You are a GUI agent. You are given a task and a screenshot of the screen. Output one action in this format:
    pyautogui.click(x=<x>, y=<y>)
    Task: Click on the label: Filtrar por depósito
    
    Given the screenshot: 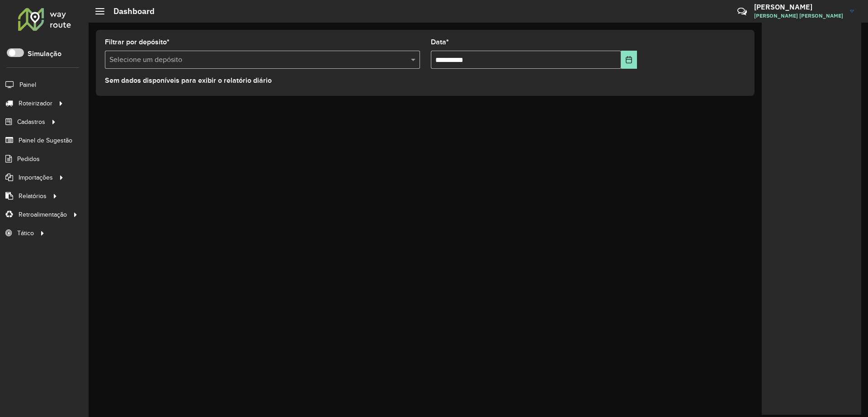 What is the action you would take?
    pyautogui.click(x=137, y=42)
    